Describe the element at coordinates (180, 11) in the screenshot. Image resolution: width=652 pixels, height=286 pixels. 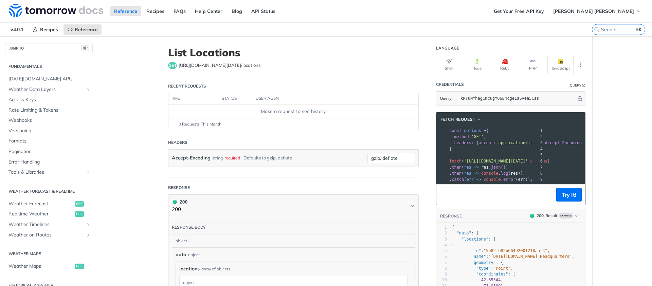
I see `a: FAQs` at that location.